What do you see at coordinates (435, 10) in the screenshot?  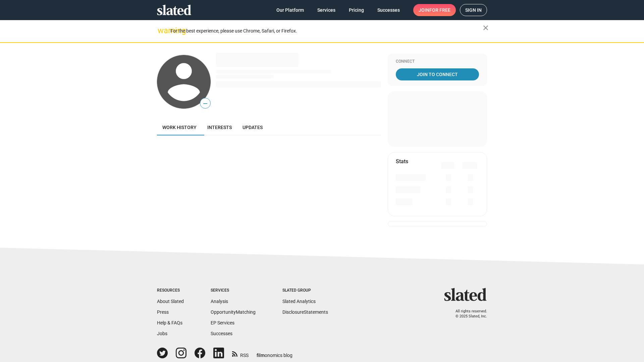 I see `span: Join` at bounding box center [435, 10].